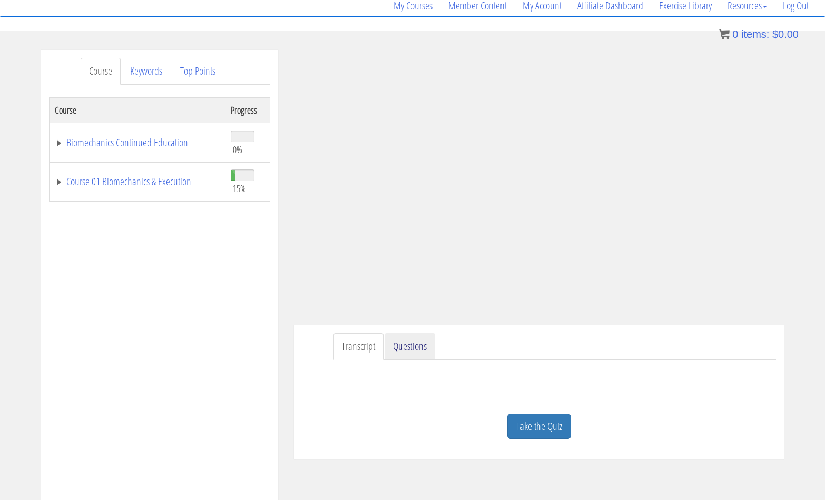 Image resolution: width=825 pixels, height=500 pixels. I want to click on a: Take the Quiz, so click(539, 427).